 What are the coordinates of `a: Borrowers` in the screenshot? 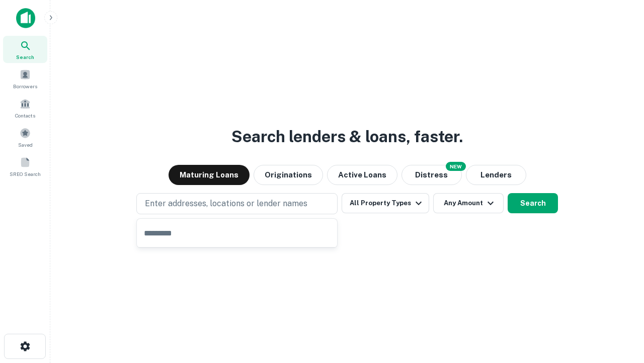 It's located at (25, 79).